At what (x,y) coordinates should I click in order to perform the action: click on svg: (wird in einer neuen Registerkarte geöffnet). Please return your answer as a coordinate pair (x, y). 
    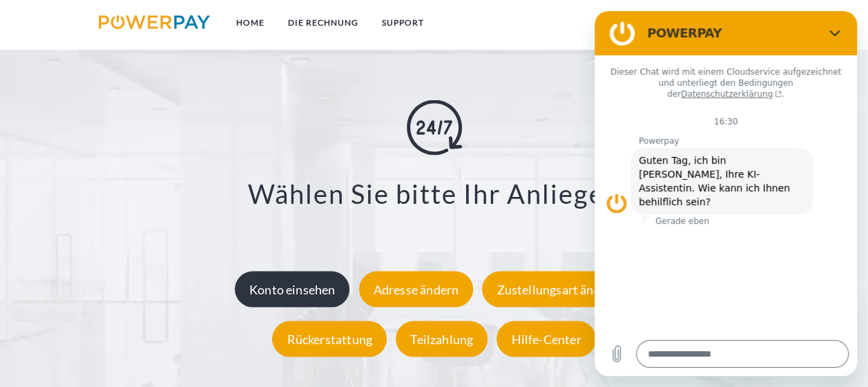
    Looking at the image, I should click on (183, 83).